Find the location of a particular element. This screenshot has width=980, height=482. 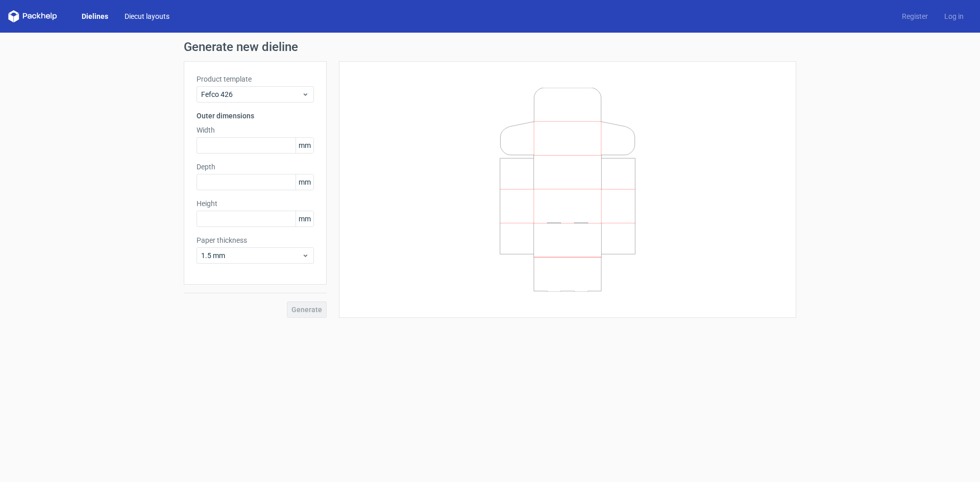

a: Register is located at coordinates (915, 16).